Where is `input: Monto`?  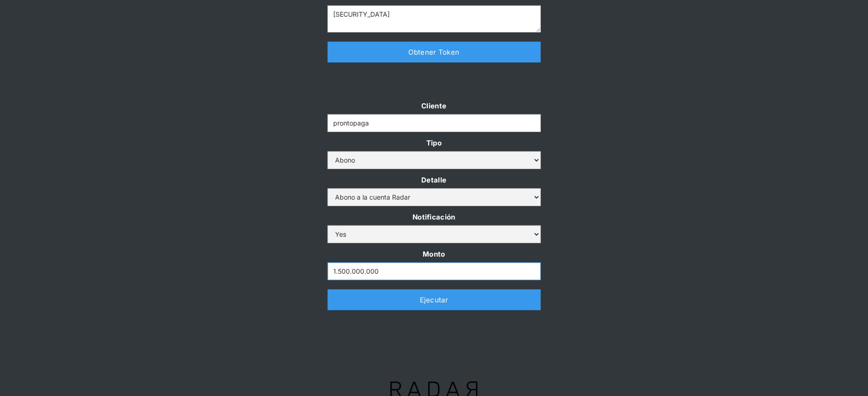
input: Monto is located at coordinates (434, 271).